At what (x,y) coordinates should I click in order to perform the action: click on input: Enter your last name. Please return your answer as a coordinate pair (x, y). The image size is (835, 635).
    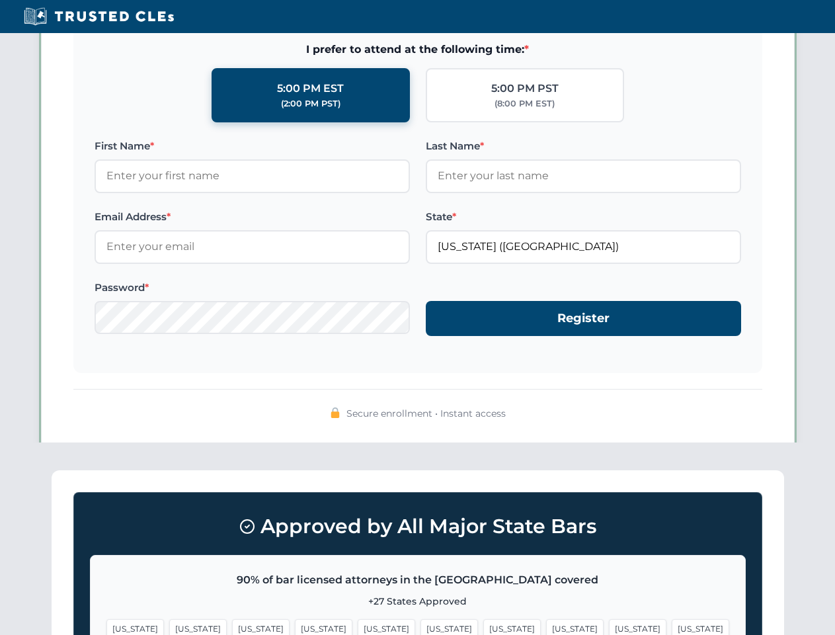
    Looking at the image, I should click on (583, 176).